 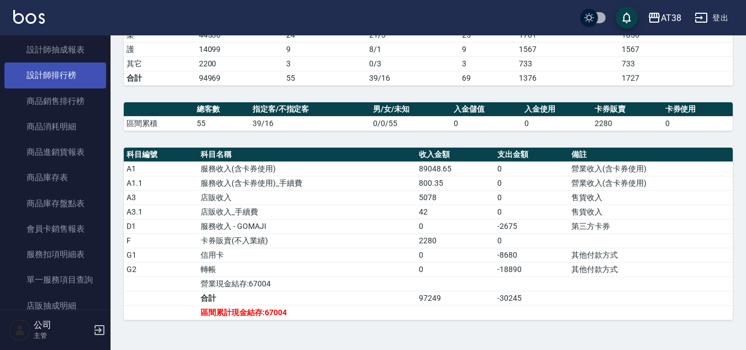 I want to click on td: 5078, so click(x=456, y=197).